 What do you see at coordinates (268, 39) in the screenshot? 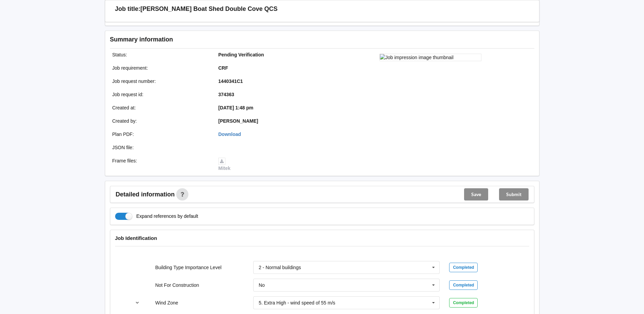
I see `h3: Summary information` at bounding box center [268, 39].